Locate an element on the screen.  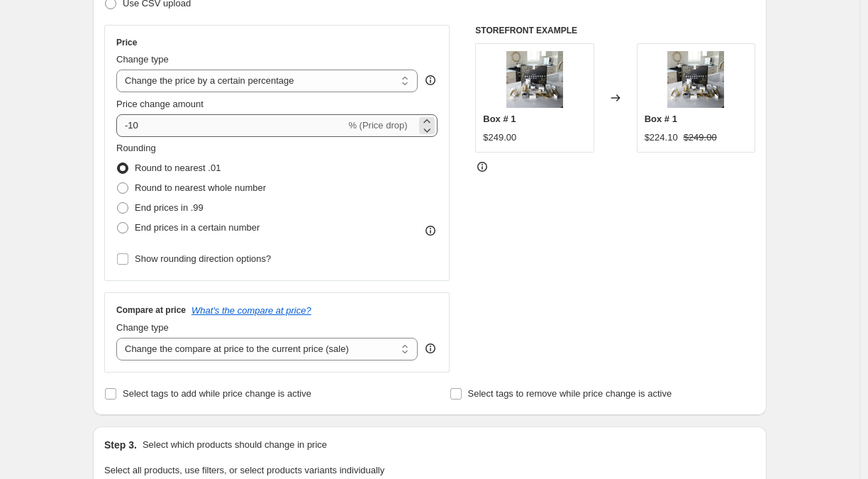
div: $249.00 is located at coordinates (499, 138).